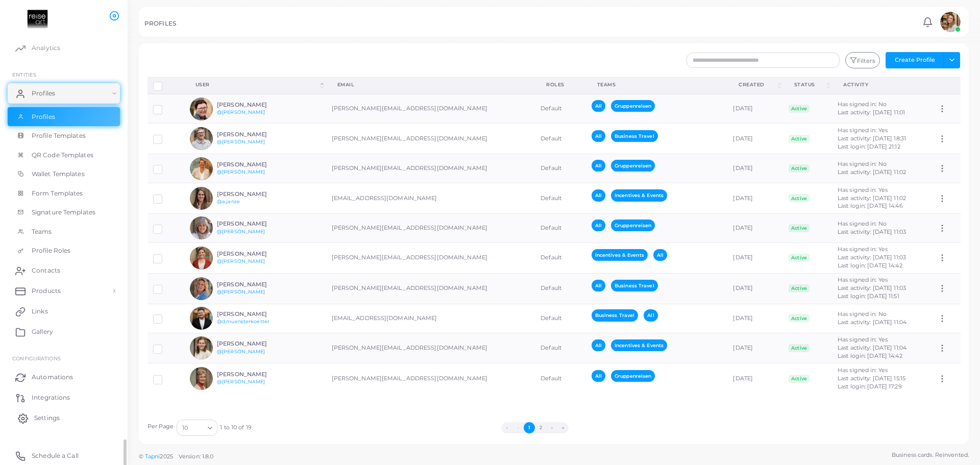 The image size is (980, 465). What do you see at coordinates (64, 48) in the screenshot?
I see `a: Analytics` at bounding box center [64, 48].